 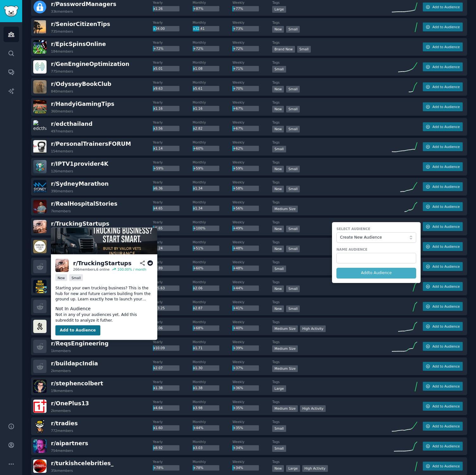 I want to click on span: x5.65, so click(x=158, y=228).